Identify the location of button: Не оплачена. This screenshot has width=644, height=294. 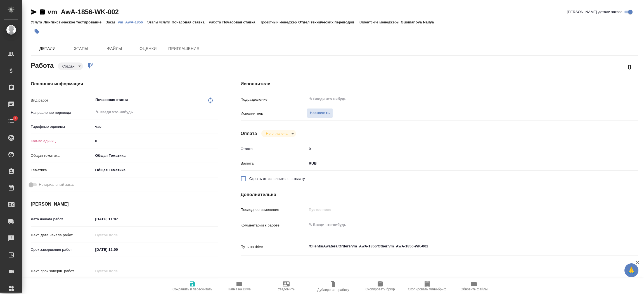
(277, 133).